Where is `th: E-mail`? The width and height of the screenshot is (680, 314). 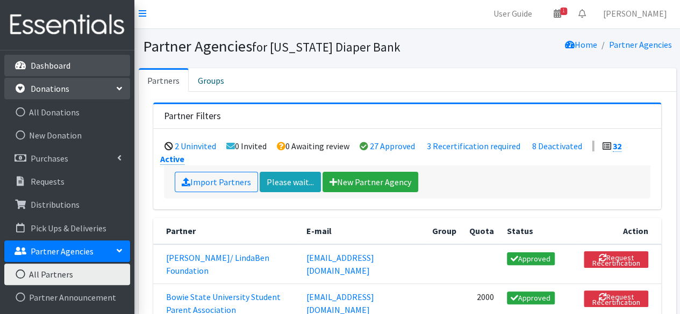 th: E-mail is located at coordinates (363, 231).